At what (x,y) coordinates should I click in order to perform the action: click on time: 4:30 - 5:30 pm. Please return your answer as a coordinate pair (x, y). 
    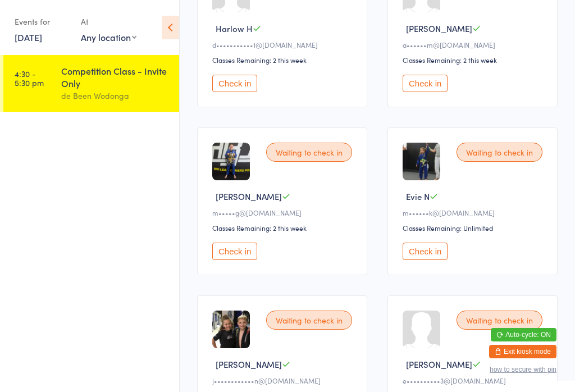
    Looking at the image, I should click on (29, 78).